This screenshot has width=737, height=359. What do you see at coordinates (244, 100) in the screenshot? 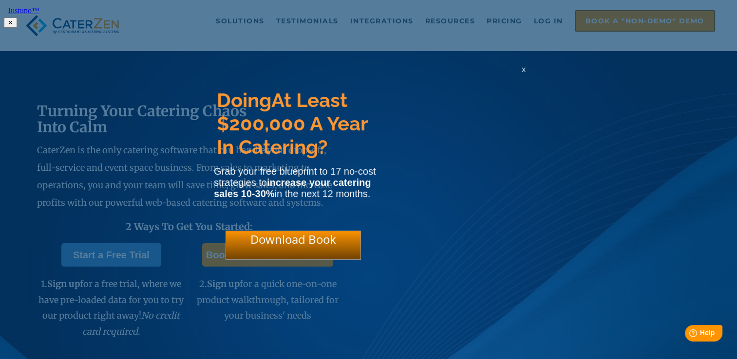
I see `span: Doing` at bounding box center [244, 100].